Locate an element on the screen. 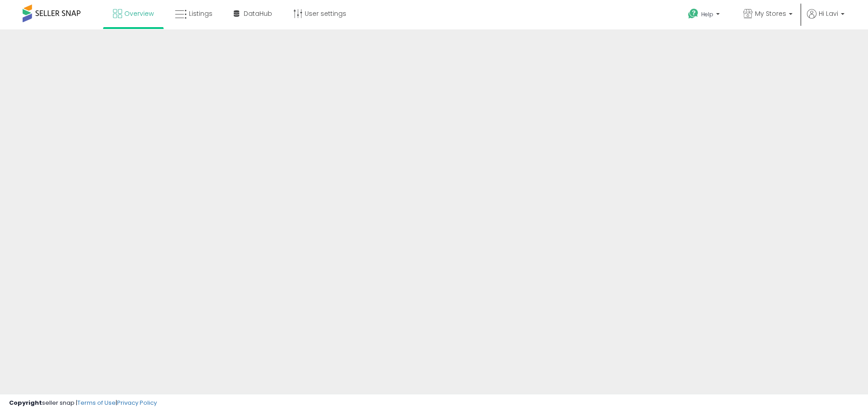  a: Help is located at coordinates (705, 15).